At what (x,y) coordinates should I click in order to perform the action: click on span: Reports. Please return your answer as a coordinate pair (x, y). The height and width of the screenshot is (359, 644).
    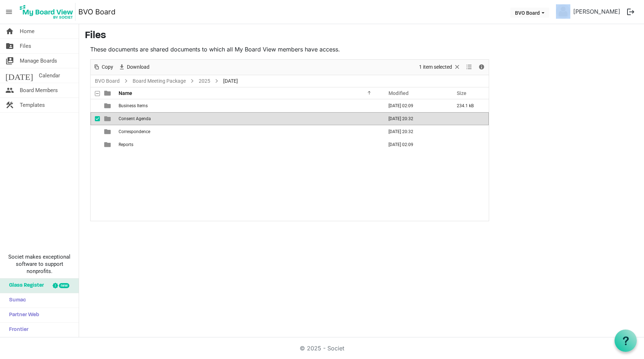
    Looking at the image, I should click on (126, 145).